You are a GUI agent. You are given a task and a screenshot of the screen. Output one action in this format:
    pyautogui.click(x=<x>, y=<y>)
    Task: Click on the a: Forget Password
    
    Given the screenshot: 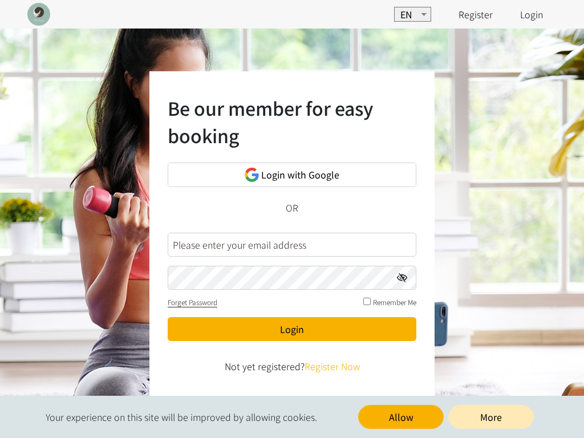 What is the action you would take?
    pyautogui.click(x=192, y=302)
    